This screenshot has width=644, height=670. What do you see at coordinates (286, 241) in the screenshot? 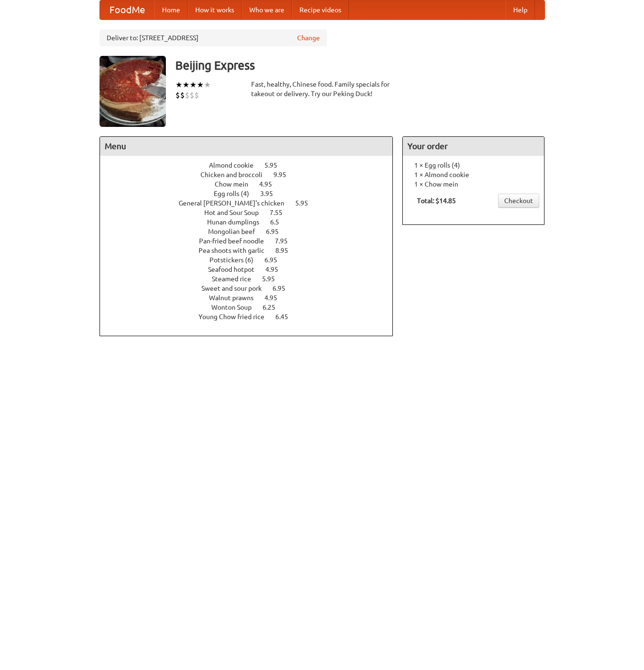
I see `span: 7.95` at bounding box center [286, 241].